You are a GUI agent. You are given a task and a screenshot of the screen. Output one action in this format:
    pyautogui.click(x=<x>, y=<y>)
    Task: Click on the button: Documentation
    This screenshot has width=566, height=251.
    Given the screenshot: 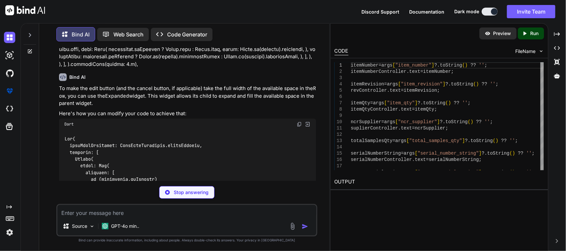 What is the action you would take?
    pyautogui.click(x=427, y=12)
    